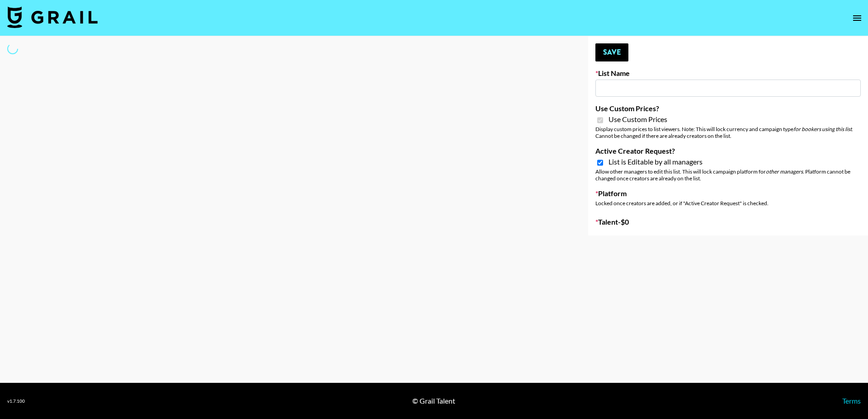 This screenshot has width=868, height=419. Describe the element at coordinates (434, 400) in the screenshot. I see `div: © Grail Talent` at that location.